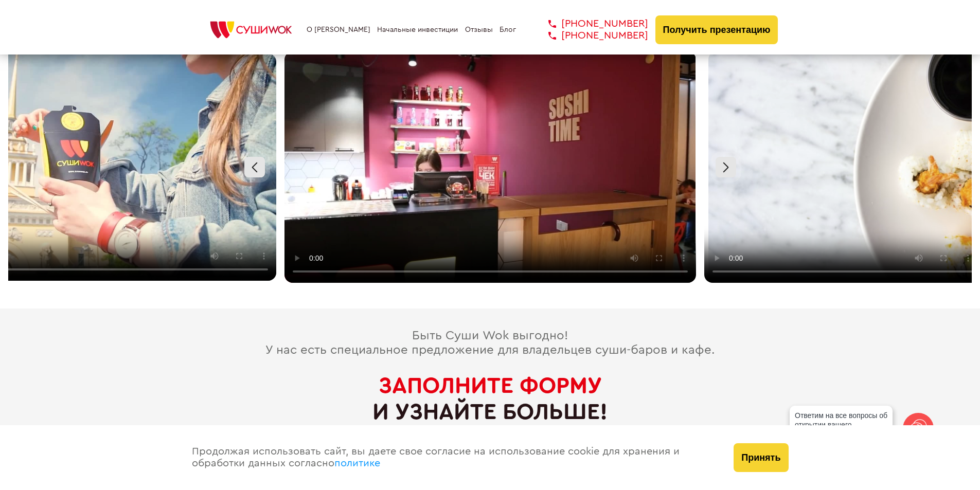  I want to click on a: Отзывы, so click(479, 30).